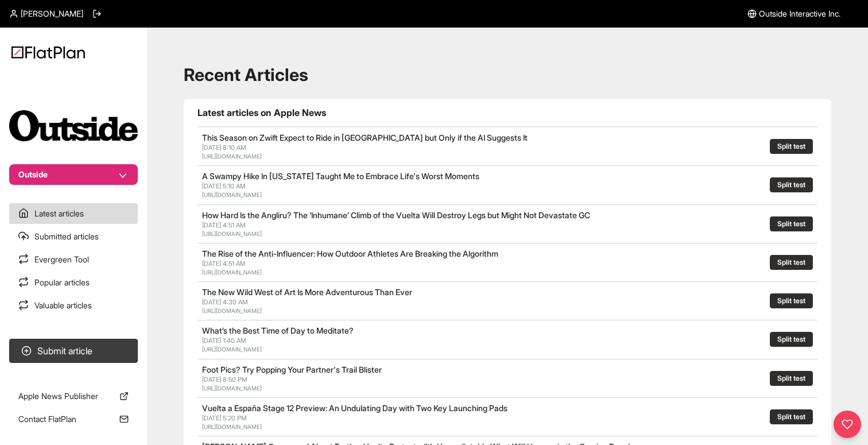 The image size is (868, 445). What do you see at coordinates (396, 215) in the screenshot?
I see `a: How Hard Is the Angliru? The ‘Inhumane’ Climb of the Vuelta Will Destroy Legs but Might Not Devas...` at bounding box center [396, 215].